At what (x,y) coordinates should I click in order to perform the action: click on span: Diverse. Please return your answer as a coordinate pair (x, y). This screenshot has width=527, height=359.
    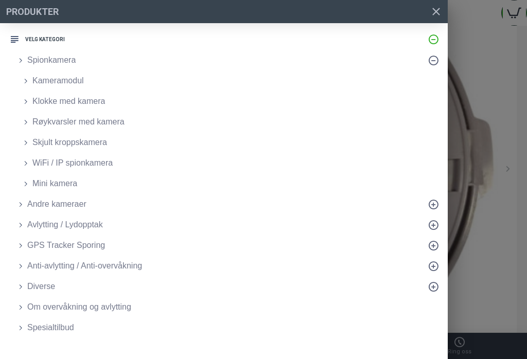
    Looking at the image, I should click on (41, 287).